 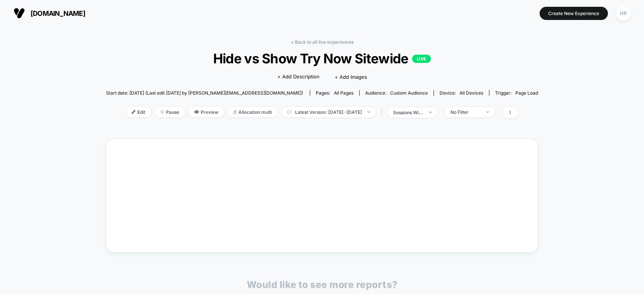 I want to click on span: Custom Audience, so click(x=409, y=92).